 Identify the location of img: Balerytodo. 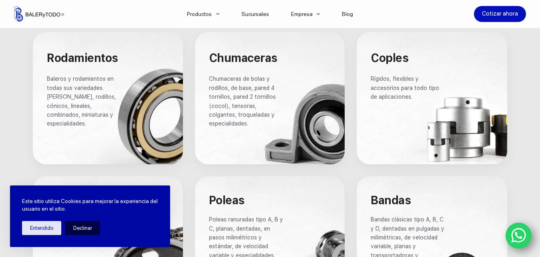
(39, 14).